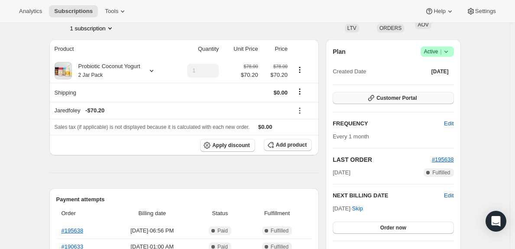 This screenshot has height=249, width=515. Describe the element at coordinates (223, 230) in the screenshot. I see `span: Paid` at that location.